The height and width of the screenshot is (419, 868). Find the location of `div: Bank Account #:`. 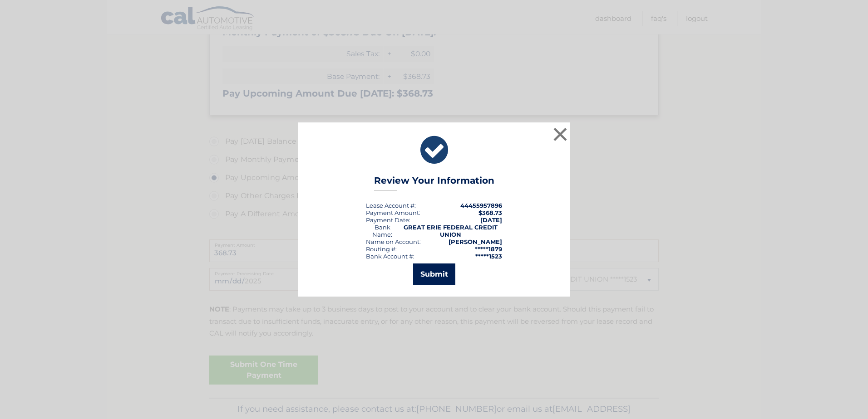

div: Bank Account #: is located at coordinates (389, 257).